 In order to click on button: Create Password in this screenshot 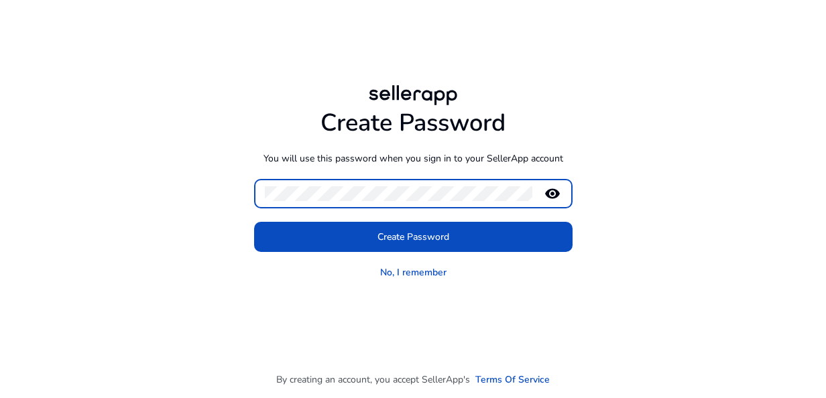, I will do `click(413, 237)`.